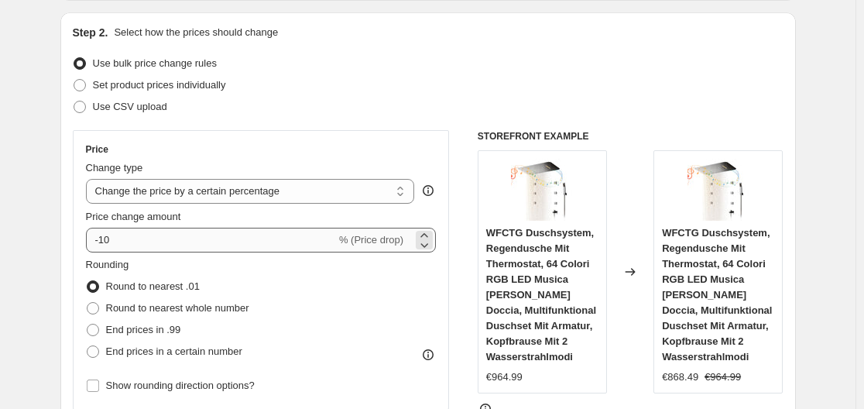 Image resolution: width=864 pixels, height=409 pixels. I want to click on span: Price change amount, so click(133, 216).